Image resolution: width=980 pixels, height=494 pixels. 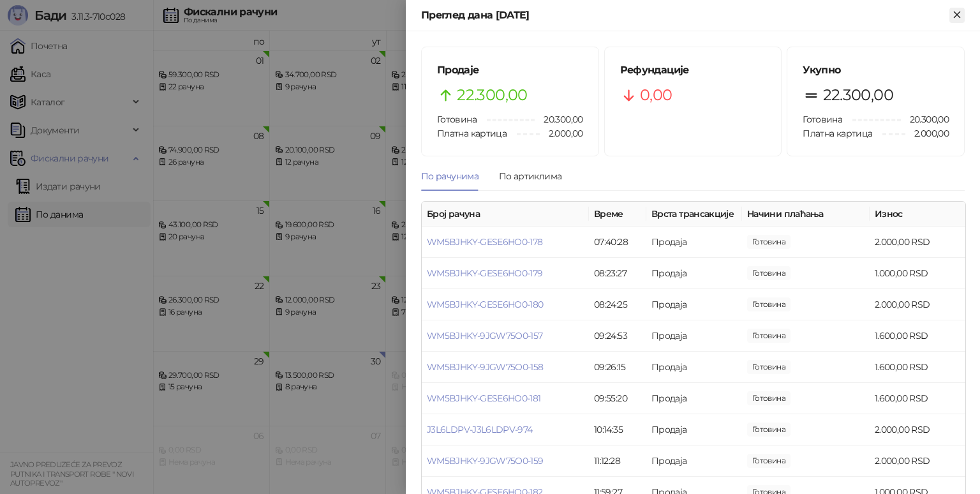 I want to click on button: Close, so click(x=958, y=15).